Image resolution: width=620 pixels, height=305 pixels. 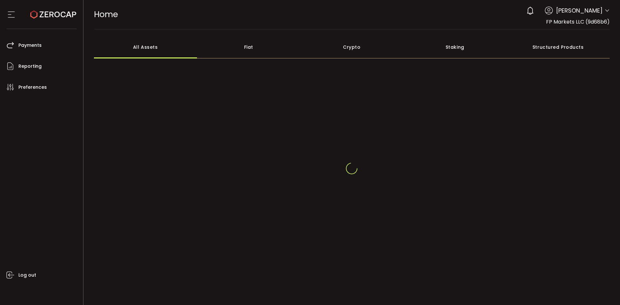 What do you see at coordinates (33, 87) in the screenshot?
I see `span: Preferences` at bounding box center [33, 87].